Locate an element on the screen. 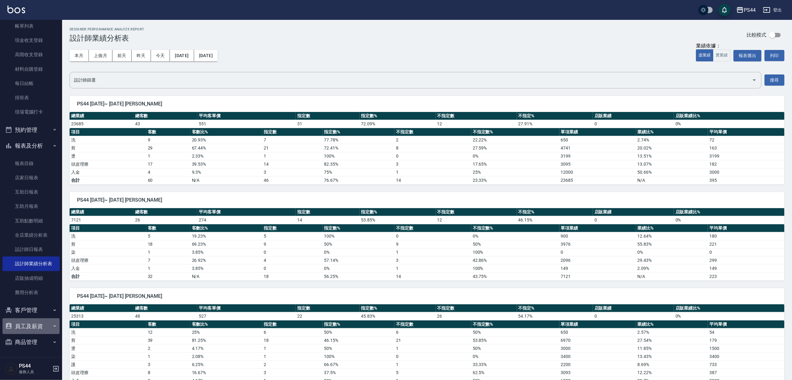  a: 費用分析表 is located at coordinates (31, 293).